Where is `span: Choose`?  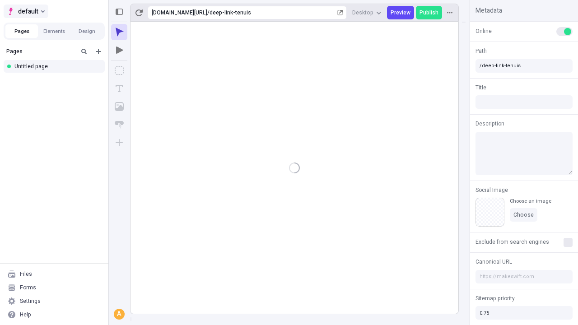 span: Choose is located at coordinates (523, 215).